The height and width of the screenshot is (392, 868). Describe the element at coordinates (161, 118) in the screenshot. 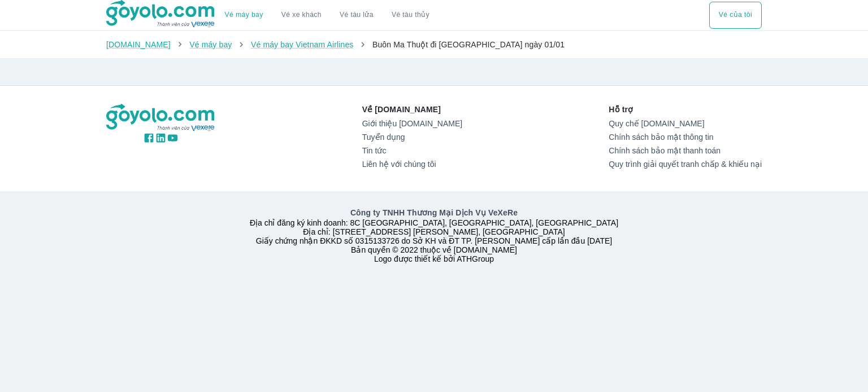

I see `img: logo` at that location.